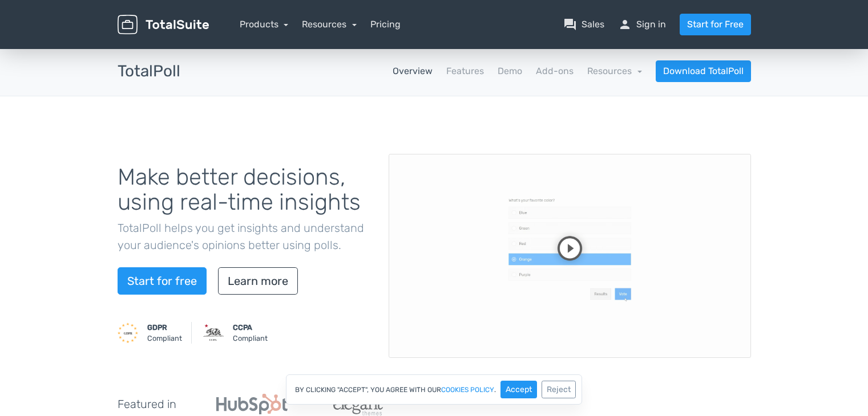  What do you see at coordinates (128, 333) in the screenshot?
I see `img: GDPR` at bounding box center [128, 333].